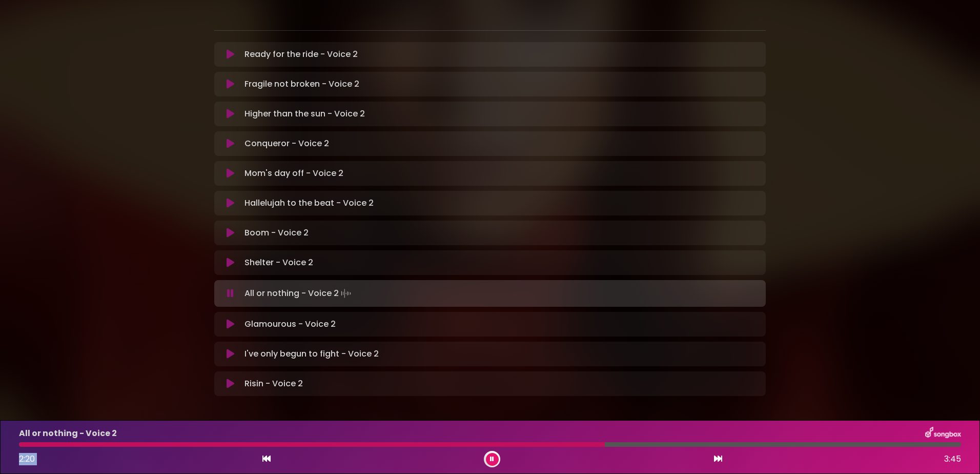 The height and width of the screenshot is (474, 980). I want to click on p: Ready for the ride - Voice 2, so click(301, 54).